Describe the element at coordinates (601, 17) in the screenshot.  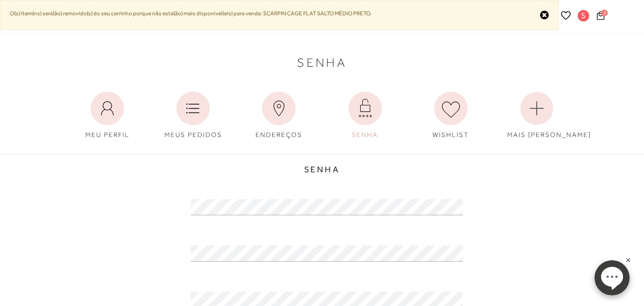
I see `button: 2` at that location.